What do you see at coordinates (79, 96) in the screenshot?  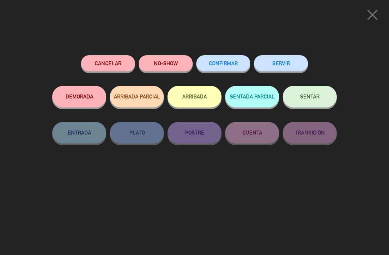 I see `button: DEMORADA` at bounding box center [79, 96].